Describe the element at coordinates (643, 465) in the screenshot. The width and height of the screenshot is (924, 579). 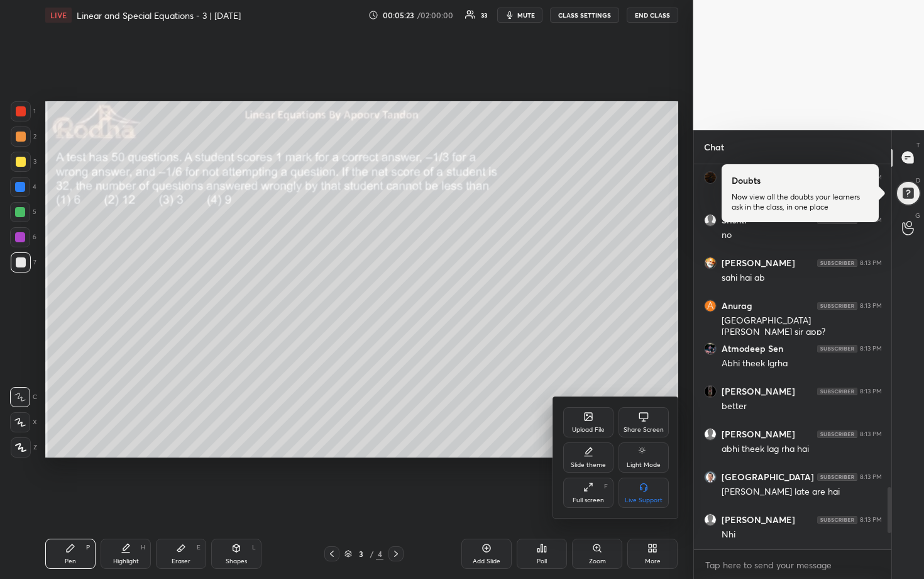
I see `div: Light Mode` at that location.